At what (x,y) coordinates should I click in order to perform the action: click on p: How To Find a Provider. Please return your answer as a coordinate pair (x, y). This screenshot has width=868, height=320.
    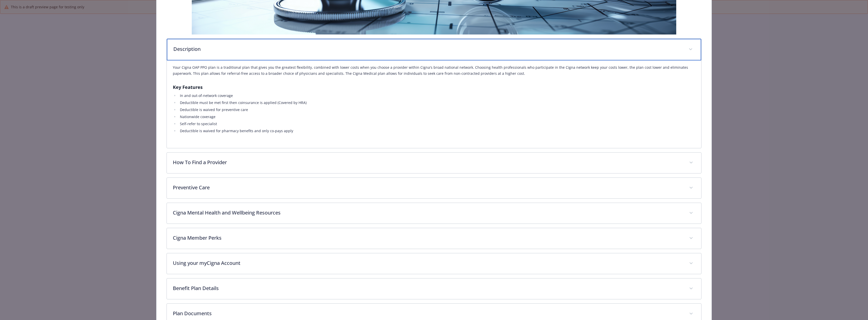
    Looking at the image, I should click on (428, 162).